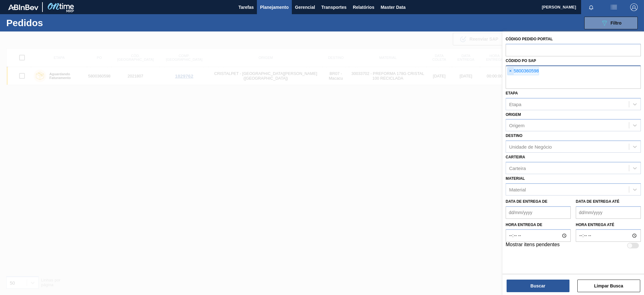 This screenshot has height=295, width=644. I want to click on label: Material, so click(515, 179).